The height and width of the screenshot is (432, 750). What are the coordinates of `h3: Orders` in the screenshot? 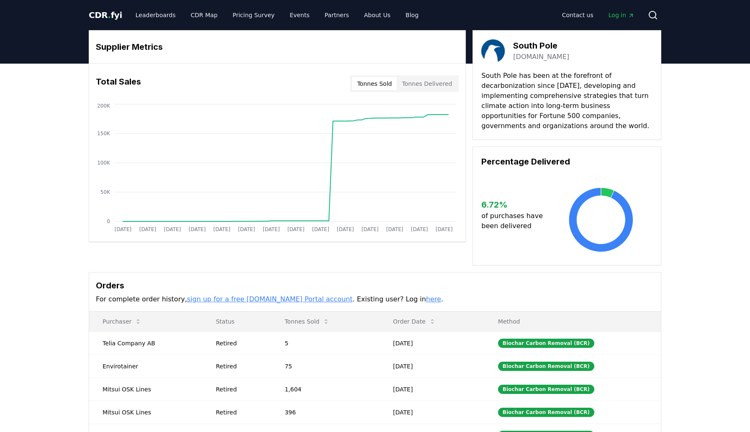 It's located at (375, 285).